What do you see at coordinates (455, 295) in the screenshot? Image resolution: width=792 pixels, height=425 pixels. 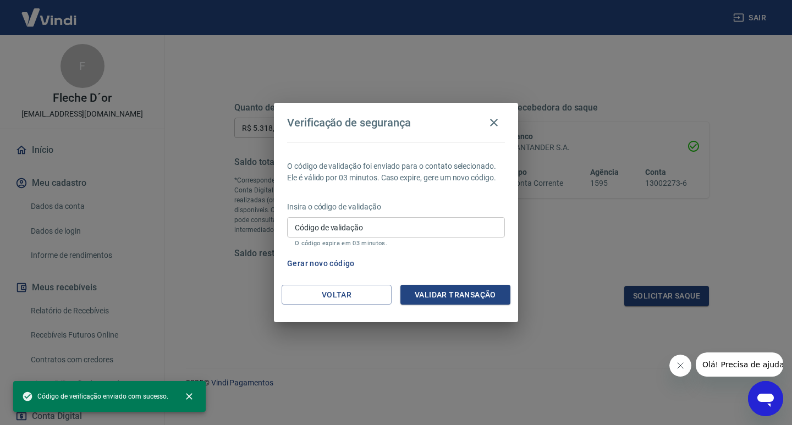 I see `button: Validar transação` at bounding box center [455, 295].